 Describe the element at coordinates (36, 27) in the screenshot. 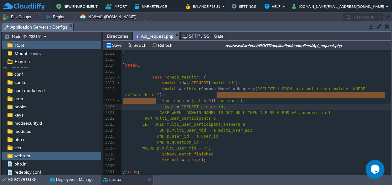

I see `span: Application Servers : Configs` at that location.